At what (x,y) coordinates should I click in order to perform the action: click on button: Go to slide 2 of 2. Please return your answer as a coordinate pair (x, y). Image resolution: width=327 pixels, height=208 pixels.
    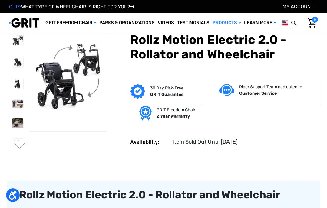
    Looking at the image, I should click on (20, 147).